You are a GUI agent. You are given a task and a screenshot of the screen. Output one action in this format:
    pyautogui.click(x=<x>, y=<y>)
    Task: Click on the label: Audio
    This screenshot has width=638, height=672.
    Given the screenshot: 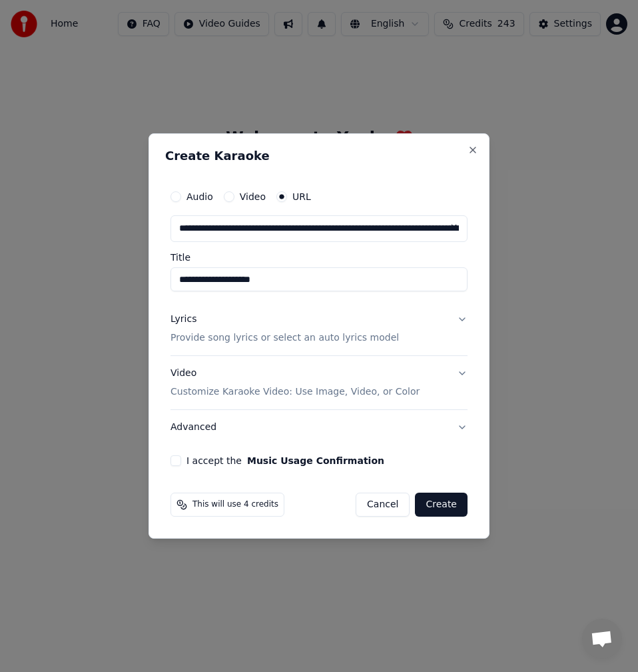 What is the action you would take?
    pyautogui.click(x=200, y=197)
    